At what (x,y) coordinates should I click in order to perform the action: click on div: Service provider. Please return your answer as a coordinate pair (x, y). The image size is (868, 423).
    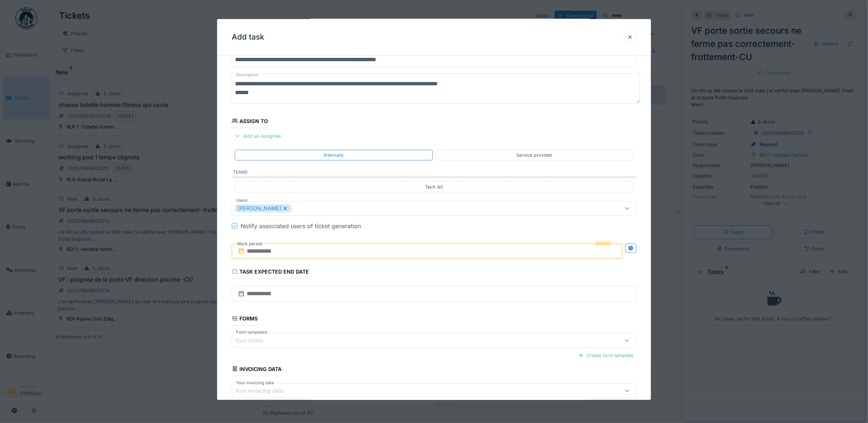
    Looking at the image, I should click on (534, 155).